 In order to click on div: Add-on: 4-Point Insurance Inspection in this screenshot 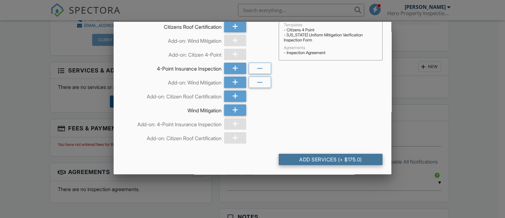, I will do `click(172, 123)`.